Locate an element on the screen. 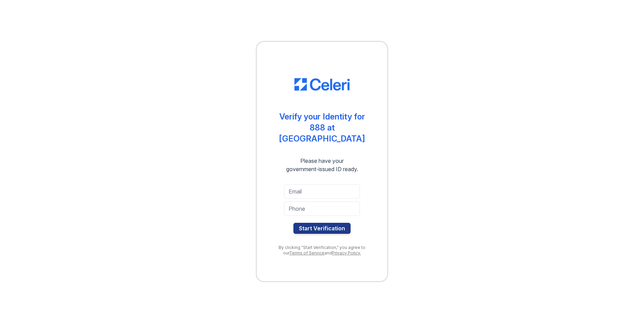  input: Phone is located at coordinates (322, 209).